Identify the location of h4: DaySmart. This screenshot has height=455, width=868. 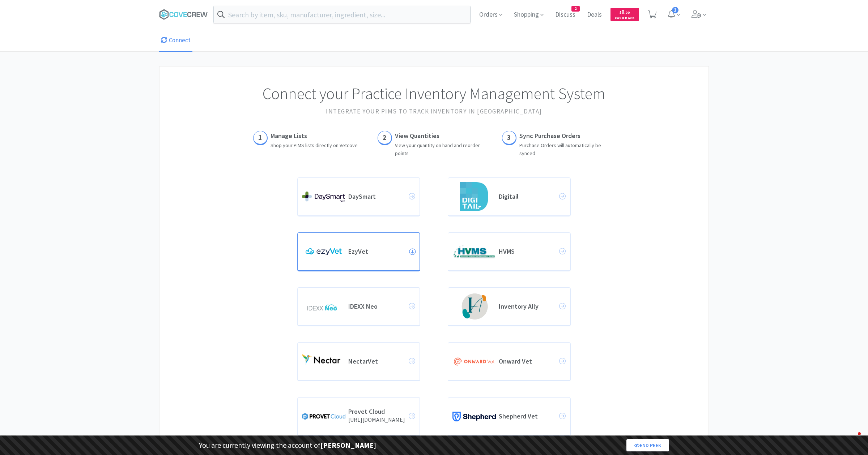
(378, 196).